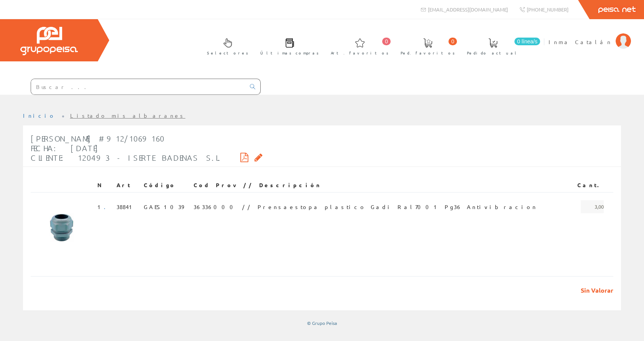 This screenshot has height=341, width=644. I want to click on i: Solicitar por email copia firmada, so click(258, 157).